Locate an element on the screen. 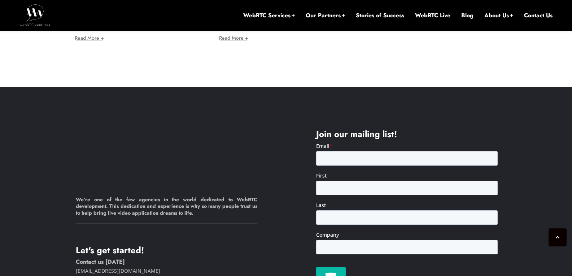 Image resolution: width=572 pixels, height=276 pixels. a: WebRTC Services is located at coordinates (269, 16).